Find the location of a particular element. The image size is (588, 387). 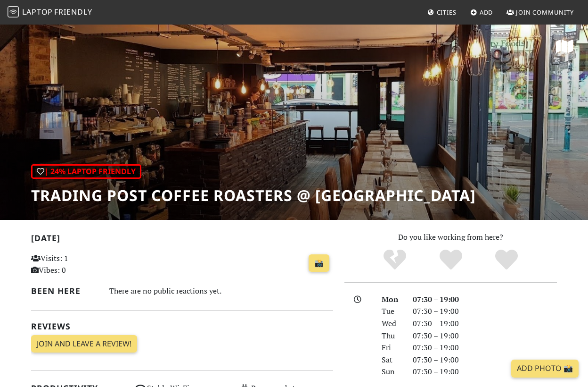

span: Cities is located at coordinates (447, 13).